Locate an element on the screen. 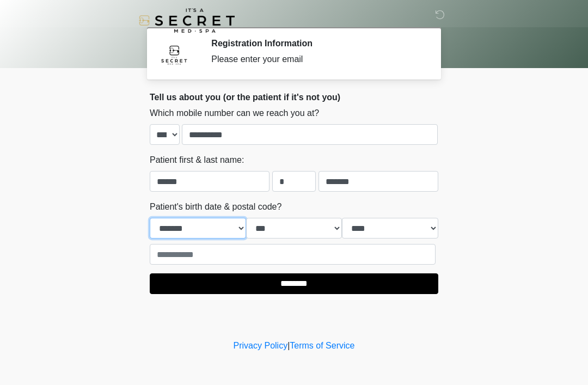  div: Please enter your email is located at coordinates (316, 59).